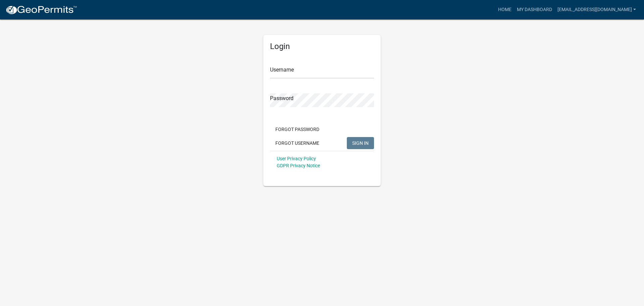  Describe the element at coordinates (298, 165) in the screenshot. I see `a: GDPR Privacy Notice` at that location.